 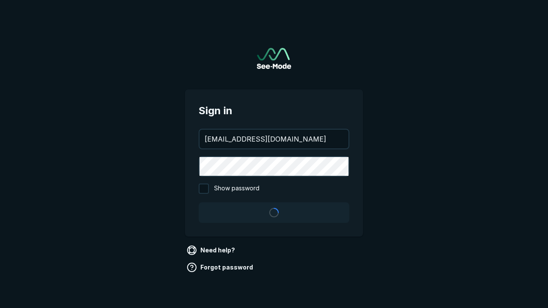 I want to click on img: See-Mode Logo, so click(x=274, y=58).